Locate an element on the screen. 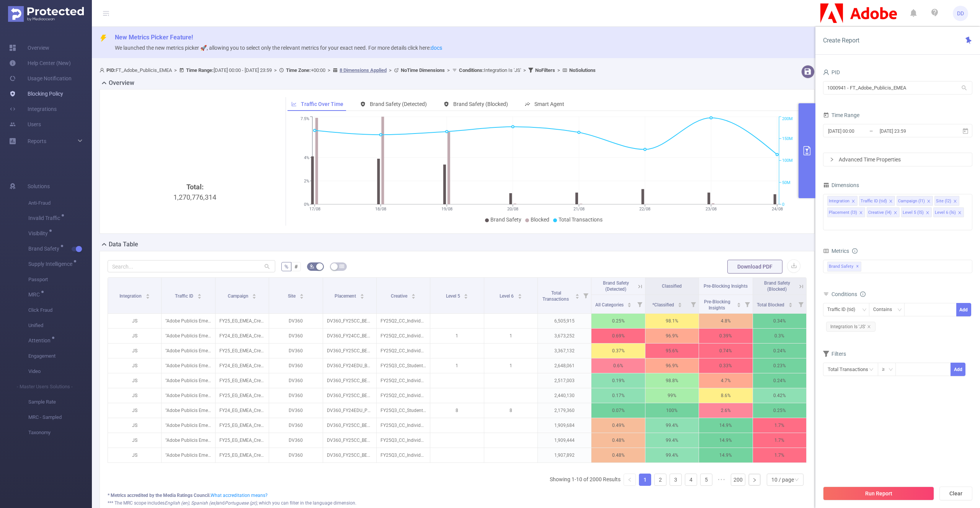  button: Add is located at coordinates (964, 310).